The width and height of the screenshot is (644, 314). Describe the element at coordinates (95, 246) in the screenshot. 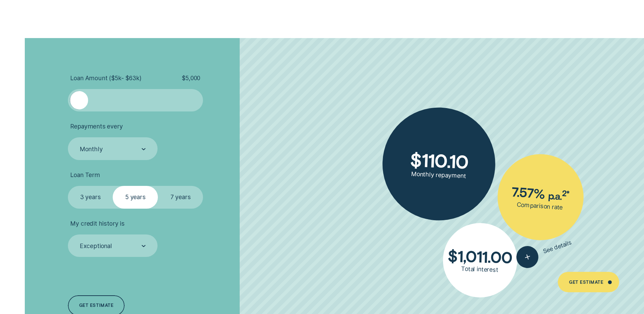

I see `div: Exceptional` at that location.